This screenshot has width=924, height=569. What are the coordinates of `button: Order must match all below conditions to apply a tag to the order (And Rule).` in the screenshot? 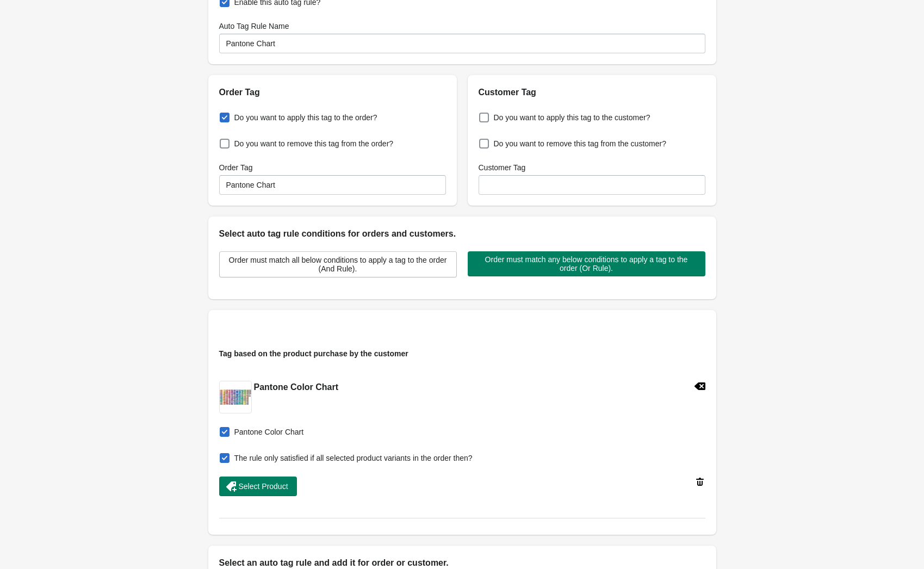 It's located at (338, 265).